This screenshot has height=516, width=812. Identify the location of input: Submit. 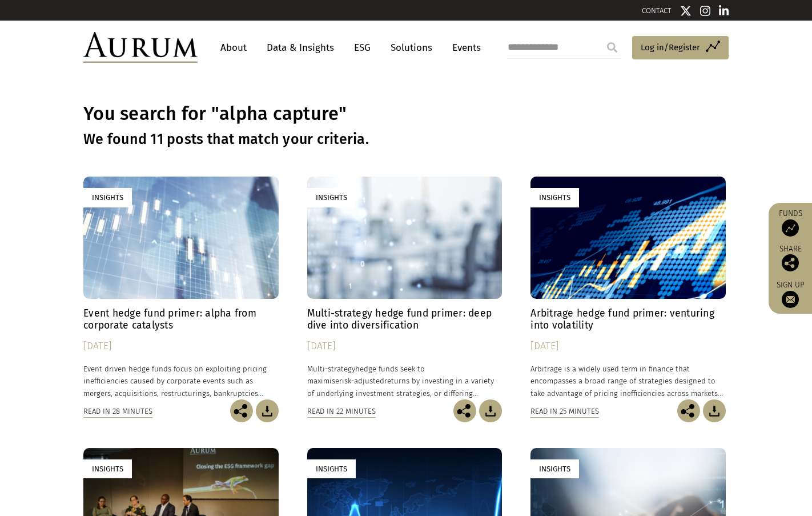
(612, 47).